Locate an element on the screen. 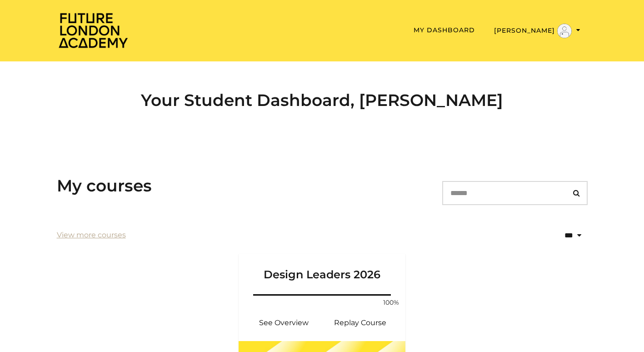  img: Home Page is located at coordinates (93, 30).